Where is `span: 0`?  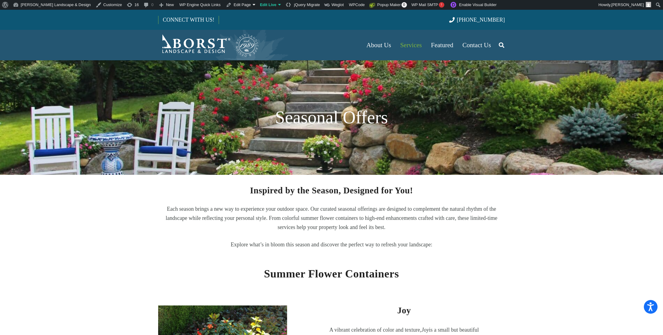
span: 0 is located at coordinates (404, 5).